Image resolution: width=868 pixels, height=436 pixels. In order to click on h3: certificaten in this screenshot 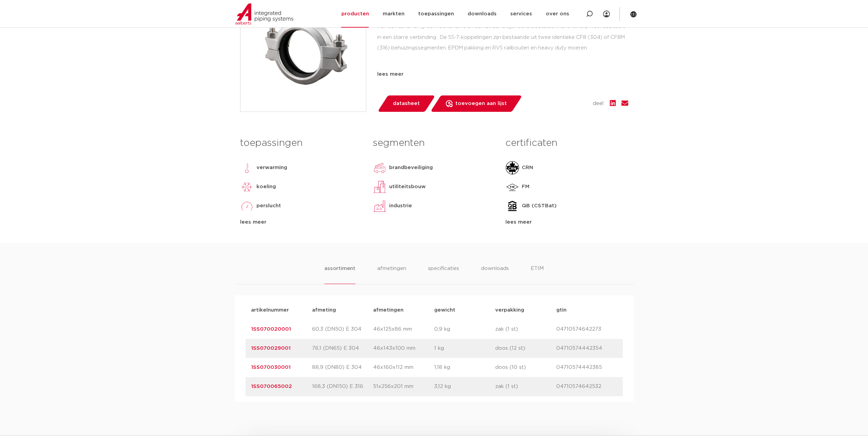, I will do `click(567, 143)`.